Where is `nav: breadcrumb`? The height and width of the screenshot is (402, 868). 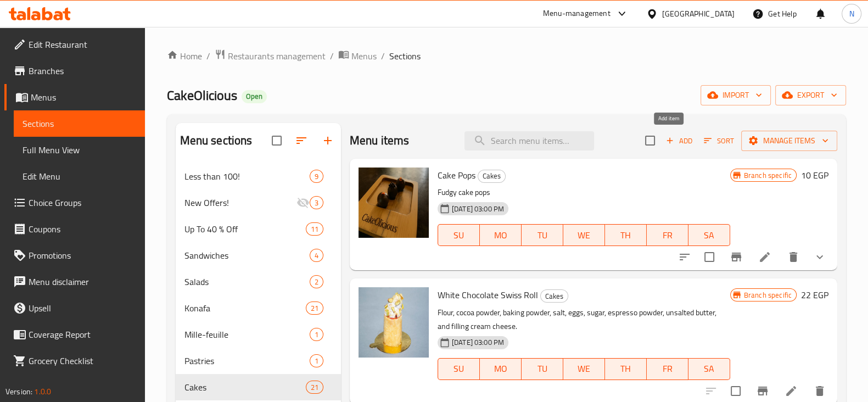
nav: breadcrumb is located at coordinates (506, 56).